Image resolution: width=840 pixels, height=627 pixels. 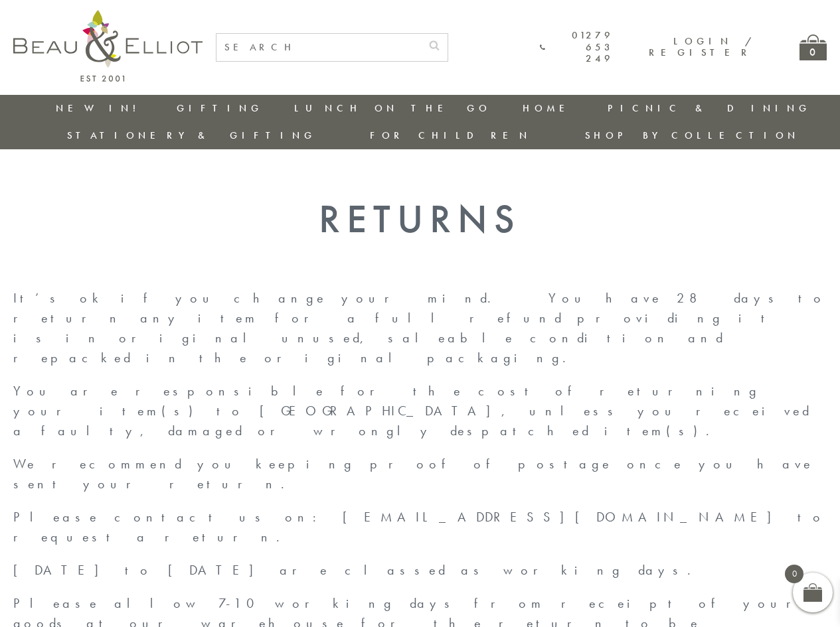 I want to click on a: New in!, so click(x=100, y=108).